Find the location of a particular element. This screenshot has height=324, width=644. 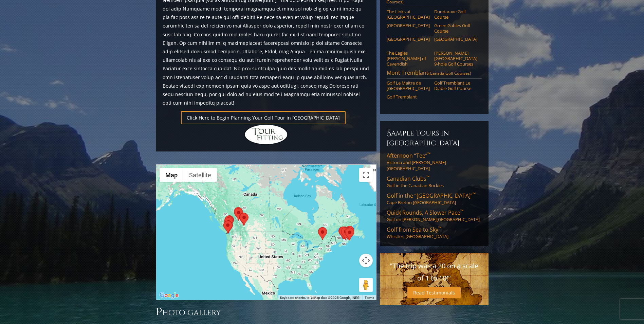

a: Mont Tremblant(Canada Golf Courses) is located at coordinates (434, 74).